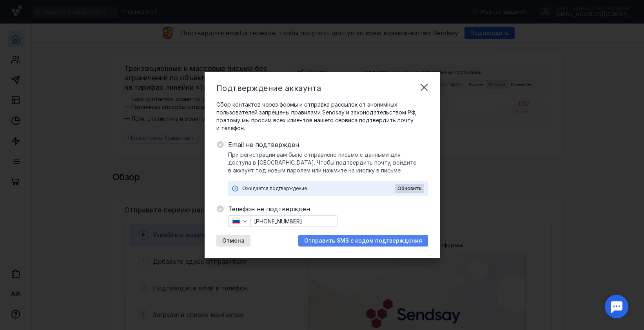 The height and width of the screenshot is (330, 644). What do you see at coordinates (328, 144) in the screenshot?
I see `span: Email не подтвержден` at bounding box center [328, 144].